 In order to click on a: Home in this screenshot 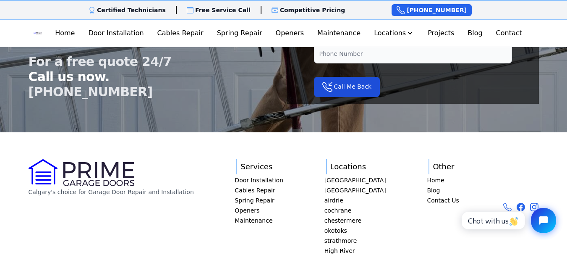, I will do `click(65, 33)`.